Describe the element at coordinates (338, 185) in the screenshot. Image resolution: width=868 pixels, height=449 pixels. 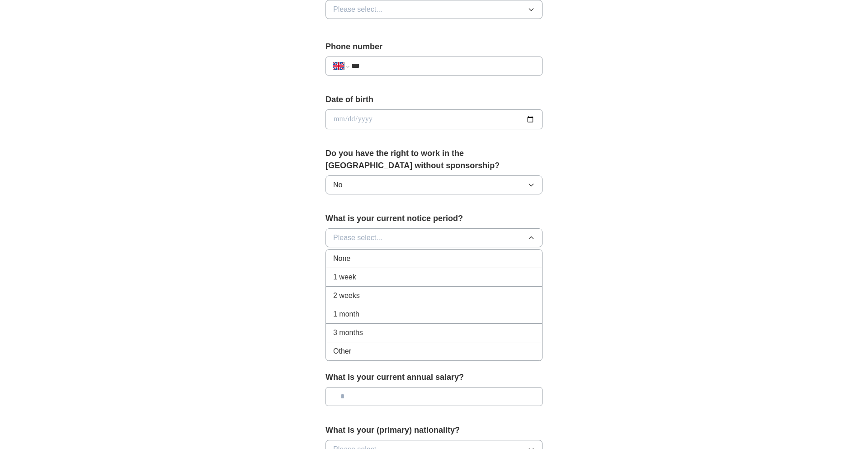
I see `span: No` at that location.